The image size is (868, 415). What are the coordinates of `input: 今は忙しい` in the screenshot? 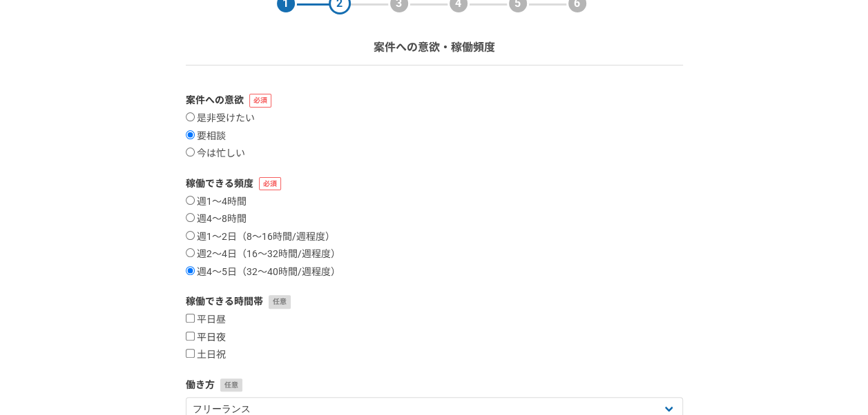 It's located at (190, 152).